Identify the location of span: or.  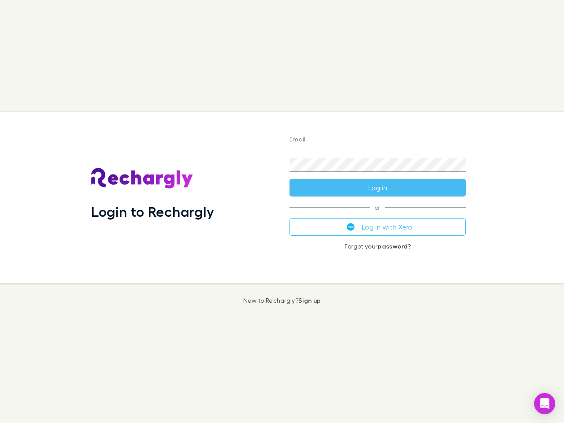
(377, 207).